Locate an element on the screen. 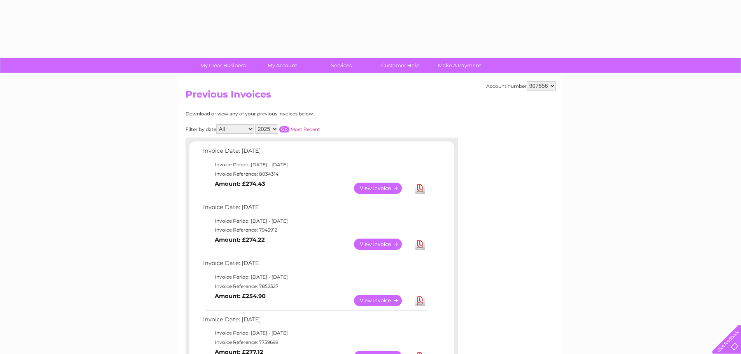  td: Invoice Reference: 7943912 is located at coordinates (314, 230).